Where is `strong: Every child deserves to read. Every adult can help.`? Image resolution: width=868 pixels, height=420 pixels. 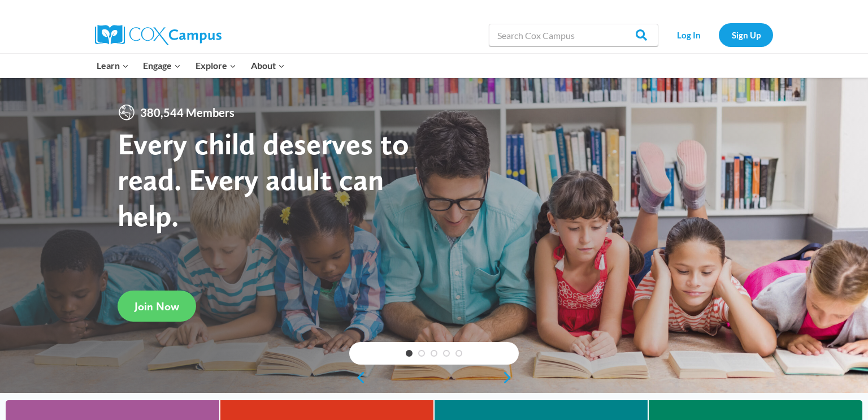 strong: Every child deserves to read. Every adult can help. is located at coordinates (263, 179).